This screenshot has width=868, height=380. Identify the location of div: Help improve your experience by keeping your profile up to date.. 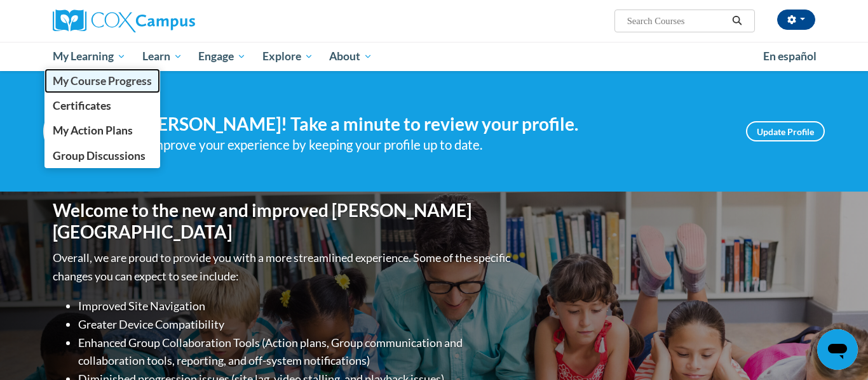
(423, 144).